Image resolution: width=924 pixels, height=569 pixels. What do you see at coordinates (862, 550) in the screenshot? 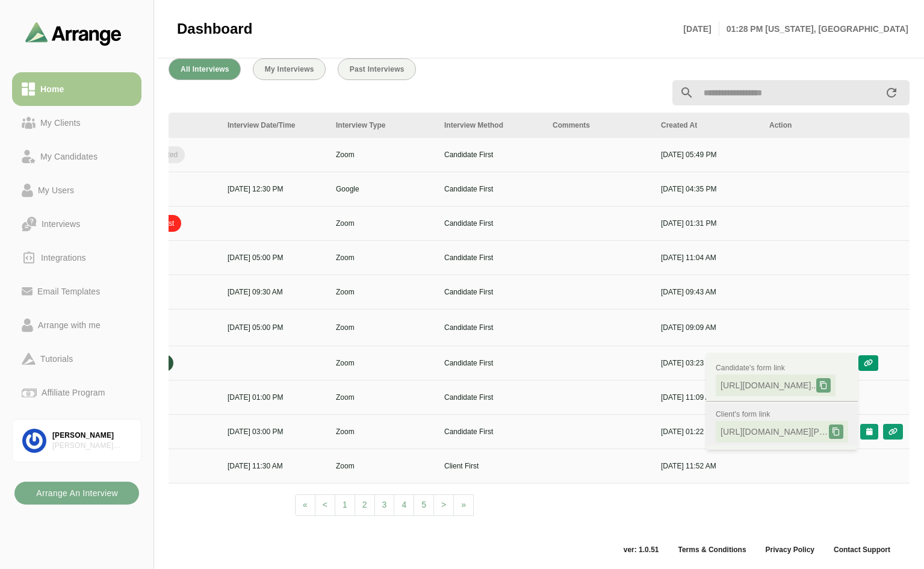
I see `a: Contact Support` at bounding box center [862, 550].